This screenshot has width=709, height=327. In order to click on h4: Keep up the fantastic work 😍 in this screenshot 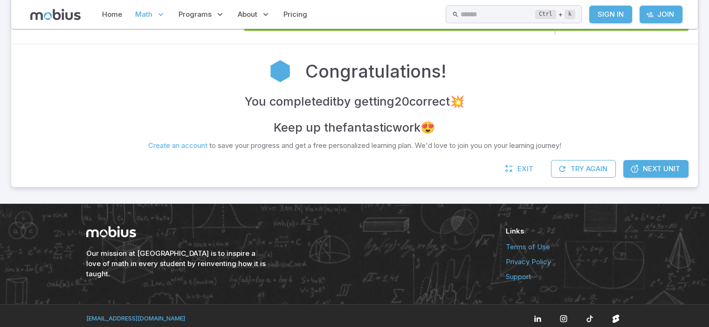, I will do `click(354, 128)`.